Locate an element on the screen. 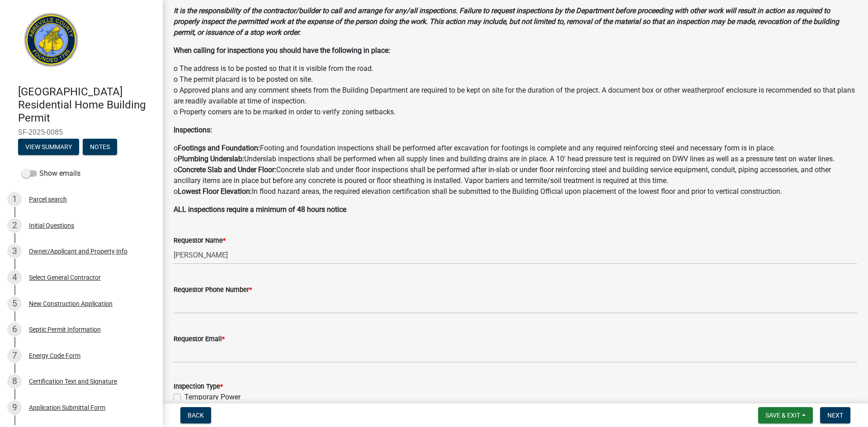 The image size is (868, 427). div: Certification Text and Signature is located at coordinates (73, 381).